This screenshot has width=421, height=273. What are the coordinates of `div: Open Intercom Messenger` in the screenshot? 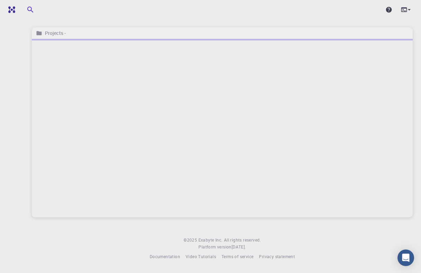 It's located at (406, 258).